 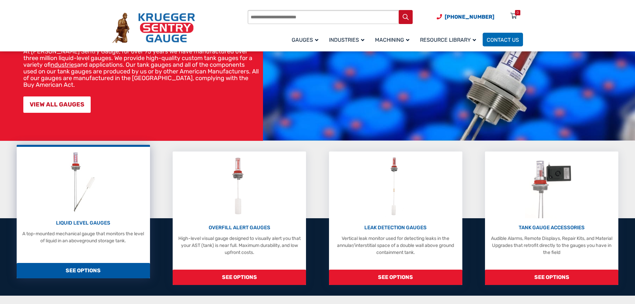 I want to click on p: High-level visual gauge designed to visually alert you that your AST (tank) is near full. Maximum..., so click(x=239, y=245).